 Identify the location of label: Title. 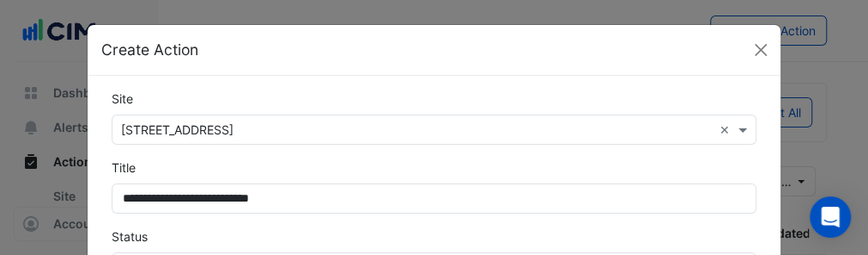
(123, 167).